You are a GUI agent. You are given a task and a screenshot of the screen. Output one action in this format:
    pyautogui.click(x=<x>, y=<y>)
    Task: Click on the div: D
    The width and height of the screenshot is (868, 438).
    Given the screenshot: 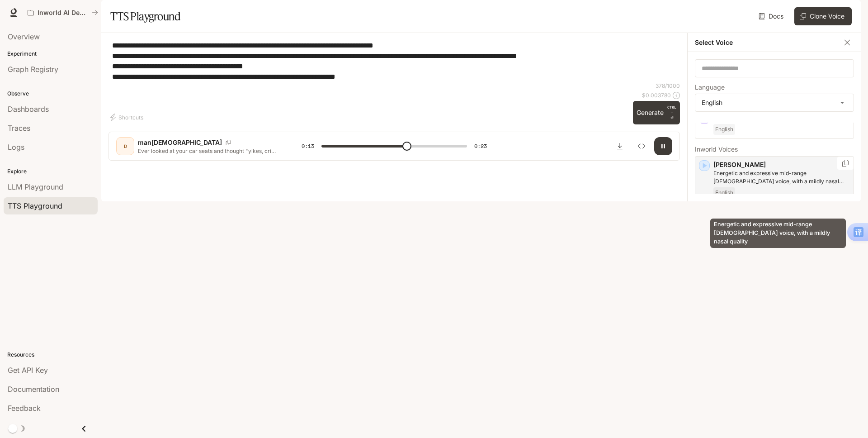 What is the action you would take?
    pyautogui.click(x=125, y=146)
    